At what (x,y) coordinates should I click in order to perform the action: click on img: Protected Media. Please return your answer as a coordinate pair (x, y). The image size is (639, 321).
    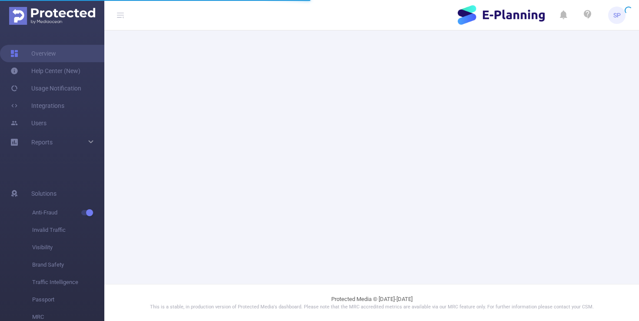
    Looking at the image, I should click on (52, 16).